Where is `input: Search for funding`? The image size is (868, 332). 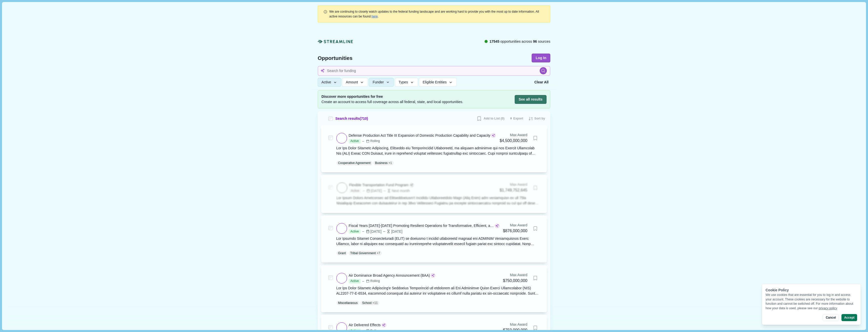 input: Search for funding is located at coordinates (434, 71).